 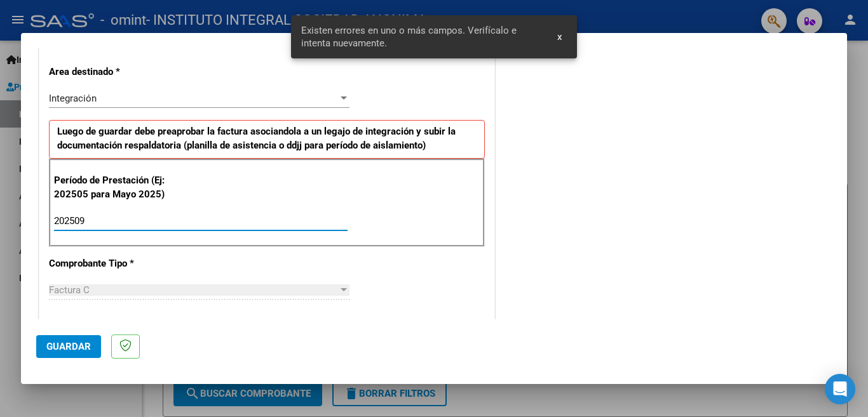 I want to click on p: Area destinado *, so click(x=114, y=72).